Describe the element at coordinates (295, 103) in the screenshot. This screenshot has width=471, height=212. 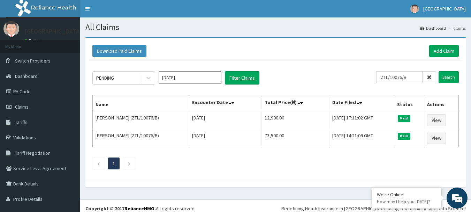
I see `th: Total Price(₦)` at that location.